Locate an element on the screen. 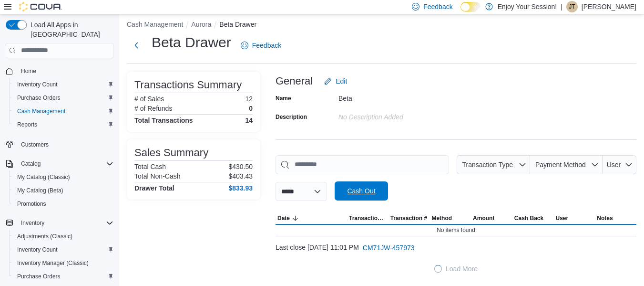 Image resolution: width=644 pixels, height=286 pixels. span: Load More is located at coordinates (461, 269).